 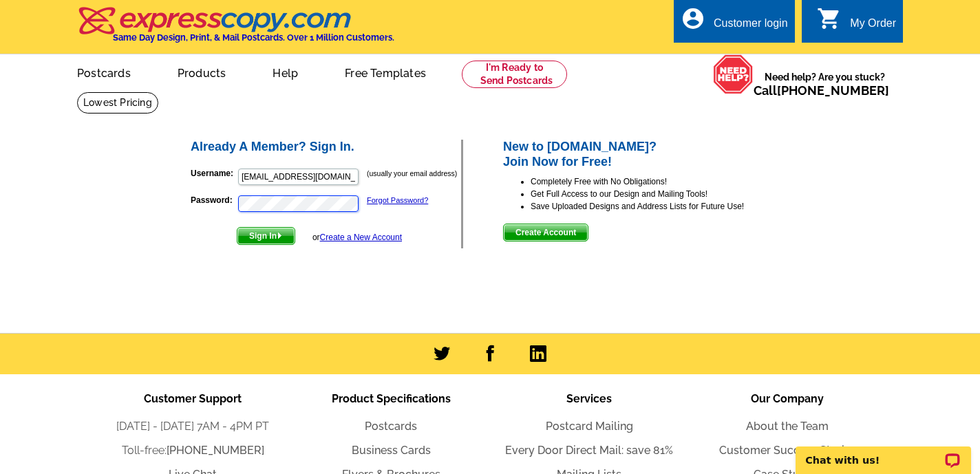 I want to click on button: Create Account, so click(x=545, y=232).